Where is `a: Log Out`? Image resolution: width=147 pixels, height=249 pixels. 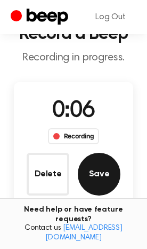 a: Log Out is located at coordinates (111, 17).